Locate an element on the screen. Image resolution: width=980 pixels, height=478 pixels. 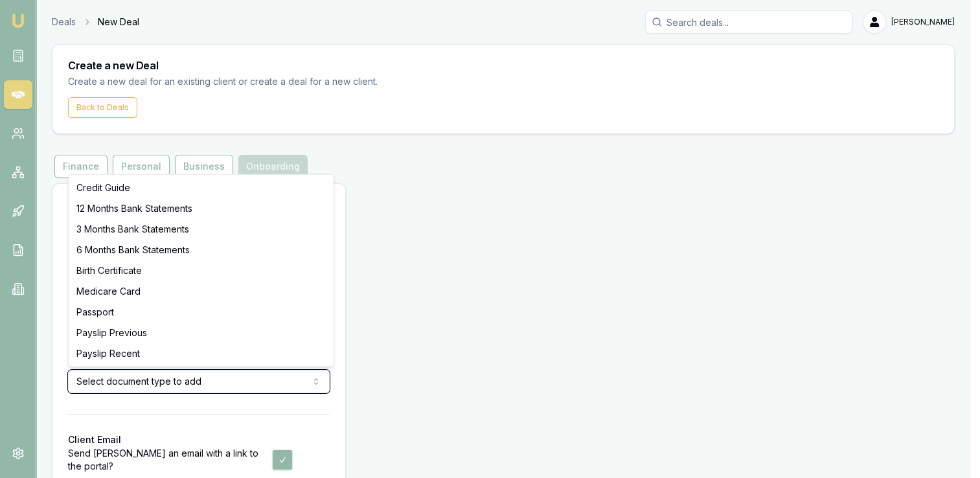
span: 6 Months Bank Statements is located at coordinates (133, 250).